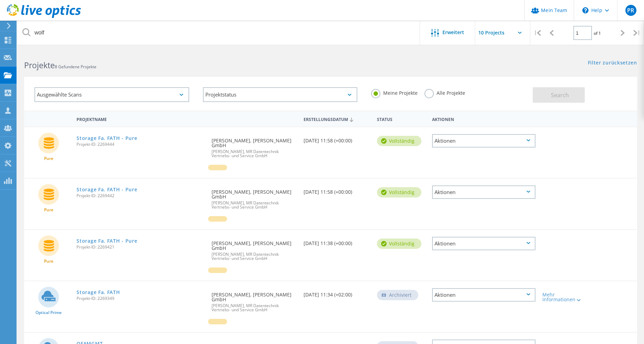 This screenshot has height=344, width=644. Describe the element at coordinates (445, 92) in the screenshot. I see `label: Alle Projekte` at that location.